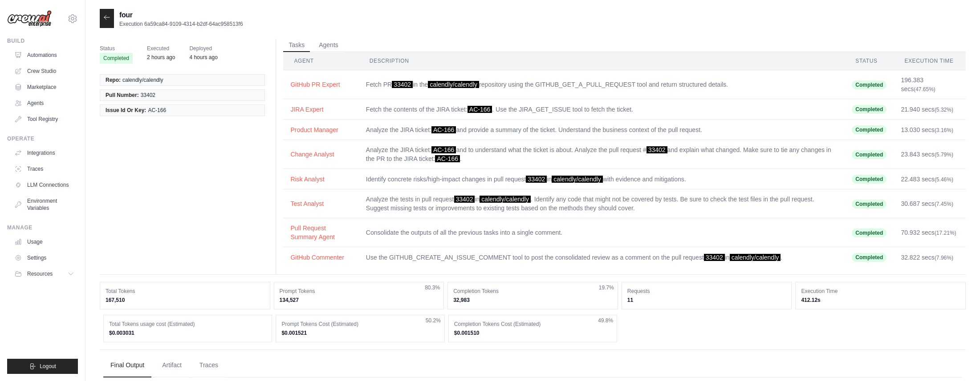 The height and width of the screenshot is (381, 980). What do you see at coordinates (42, 41) in the screenshot?
I see `div: Build` at bounding box center [42, 41].